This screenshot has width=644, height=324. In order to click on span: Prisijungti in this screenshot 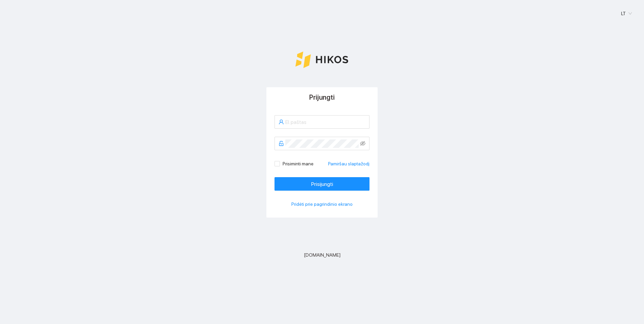, I will do `click(322, 184)`.